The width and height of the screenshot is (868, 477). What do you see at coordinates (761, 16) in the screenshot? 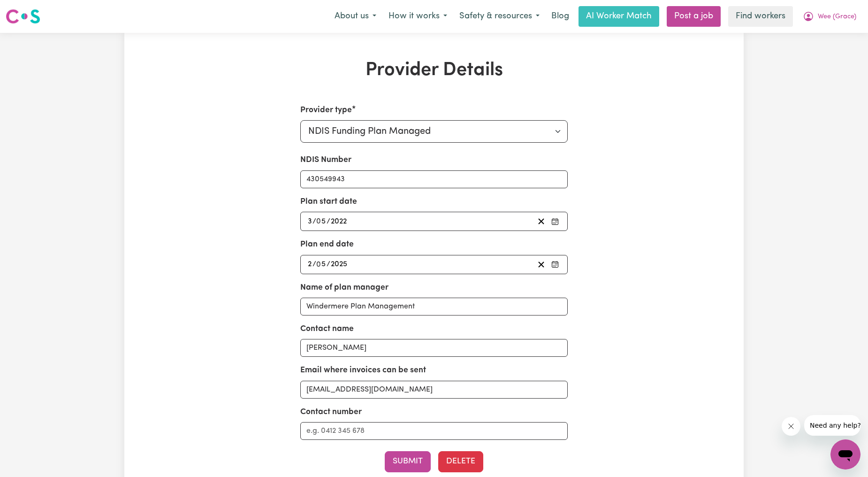
I see `a: Find workers` at bounding box center [761, 16].